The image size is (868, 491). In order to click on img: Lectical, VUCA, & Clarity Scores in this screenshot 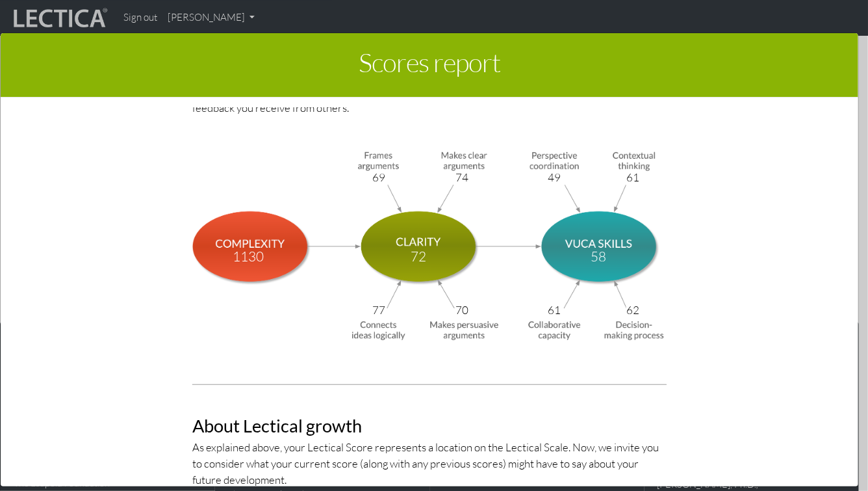, I will do `click(429, 244)`.